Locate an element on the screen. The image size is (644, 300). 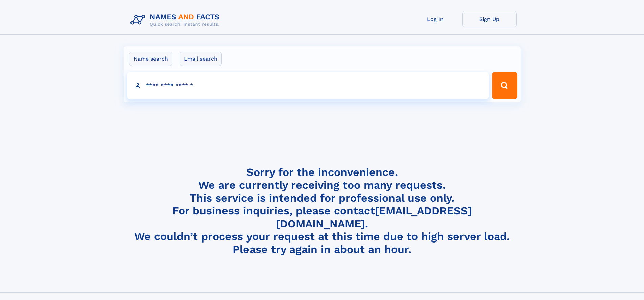
input: search input is located at coordinates (308, 86).